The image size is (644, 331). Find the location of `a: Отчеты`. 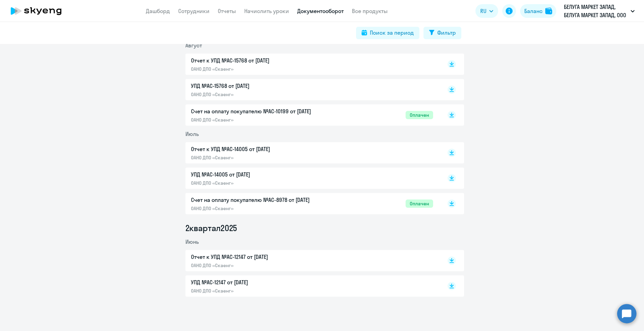

a: Отчеты is located at coordinates (227, 11).